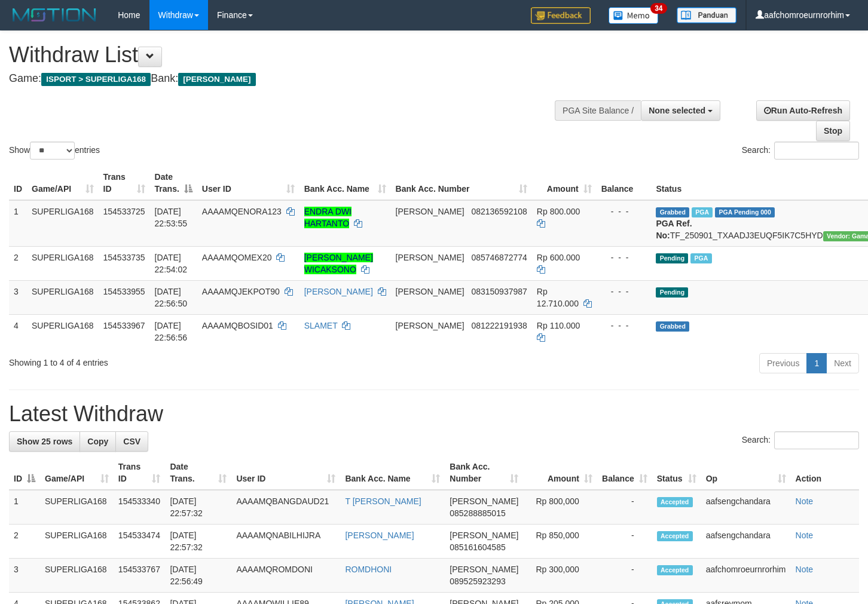  I want to click on span: Grabbed, so click(672, 212).